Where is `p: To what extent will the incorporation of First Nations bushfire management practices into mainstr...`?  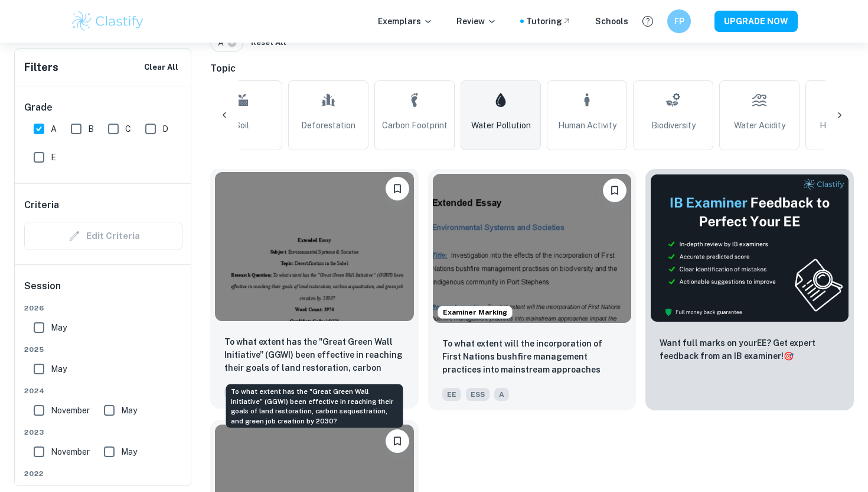 p: To what extent will the incorporation of First Nations bushfire management practices into mainstr... is located at coordinates (532, 357).